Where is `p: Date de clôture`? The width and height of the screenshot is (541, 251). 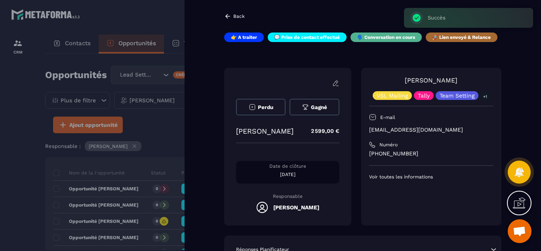
p: Date de clôture is located at coordinates (288, 166).